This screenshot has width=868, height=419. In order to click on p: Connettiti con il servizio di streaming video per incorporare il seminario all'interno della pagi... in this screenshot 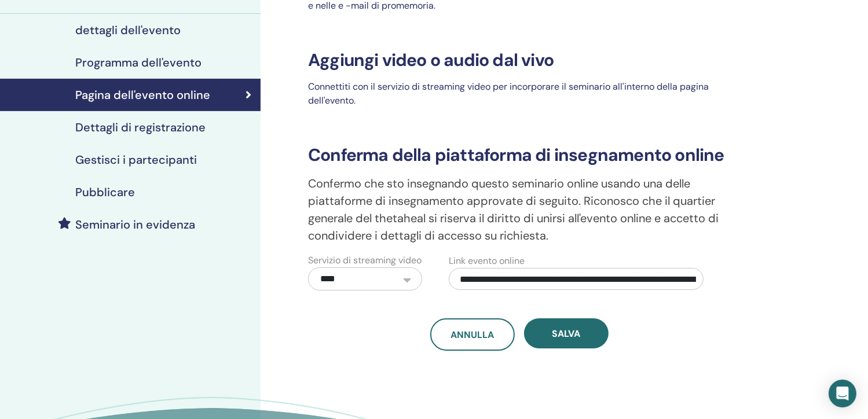, I will do `click(519, 94)`.